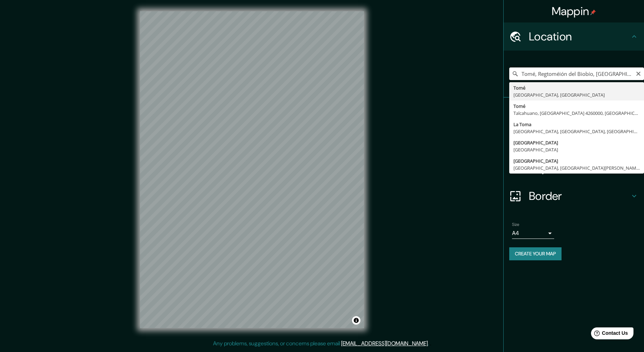 This screenshot has height=352, width=644. I want to click on button: Toggle attribution, so click(356, 321).